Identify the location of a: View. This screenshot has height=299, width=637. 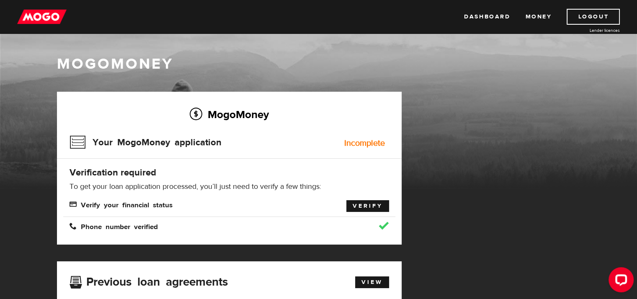
(372, 282).